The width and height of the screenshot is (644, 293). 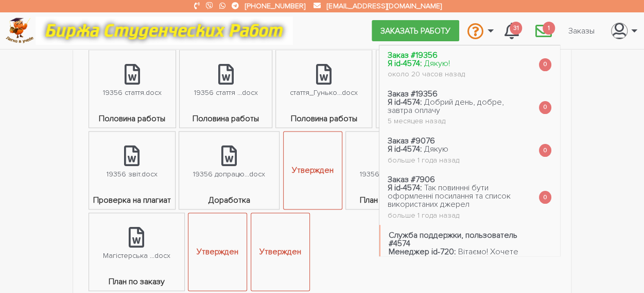 What do you see at coordinates (229, 162) in the screenshot?
I see `a: 19356 допрацю...docx` at bounding box center [229, 162].